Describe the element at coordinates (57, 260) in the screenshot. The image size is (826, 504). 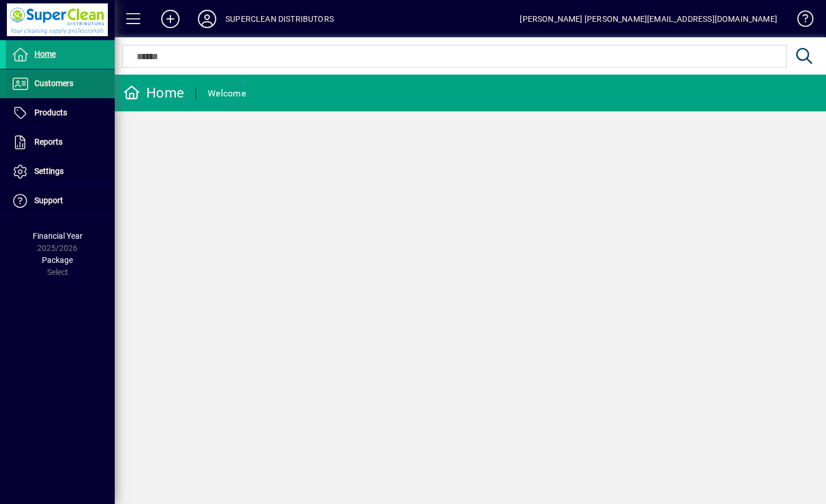
I see `span: Package` at that location.